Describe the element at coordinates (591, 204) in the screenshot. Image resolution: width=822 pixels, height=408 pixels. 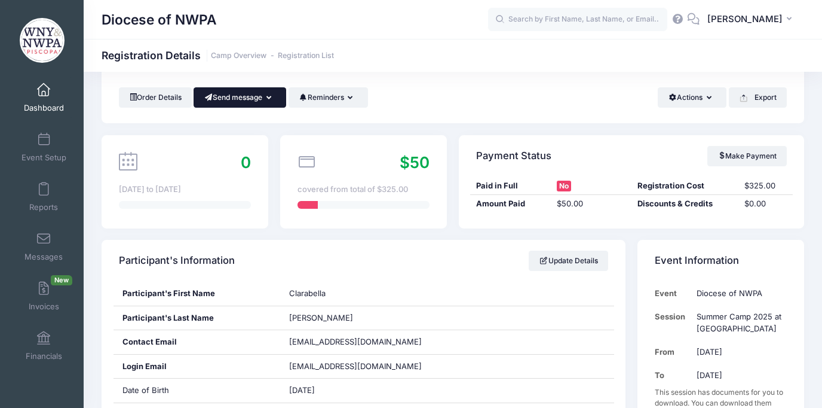
I see `div: $50.00` at that location.